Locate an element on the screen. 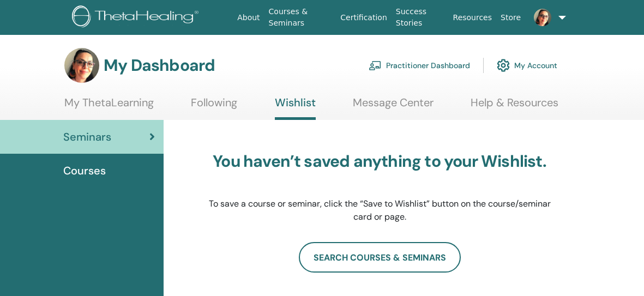 Image resolution: width=644 pixels, height=296 pixels. a: Store is located at coordinates (510, 18).